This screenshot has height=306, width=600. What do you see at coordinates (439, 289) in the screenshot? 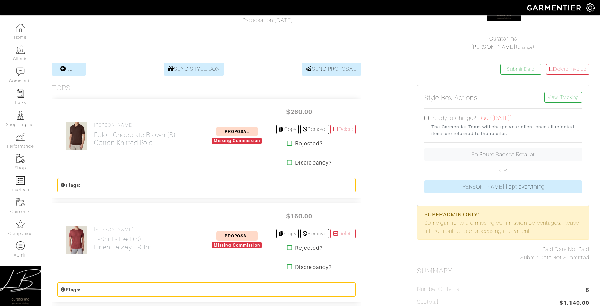
I see `h5: Number of Items` at bounding box center [439, 289].